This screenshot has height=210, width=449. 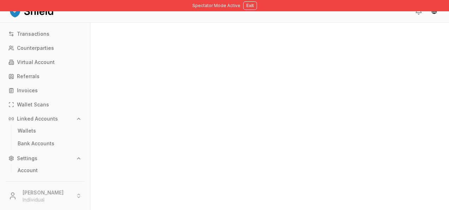 What do you see at coordinates (36, 143) in the screenshot?
I see `p: Bank Accounts` at bounding box center [36, 143].